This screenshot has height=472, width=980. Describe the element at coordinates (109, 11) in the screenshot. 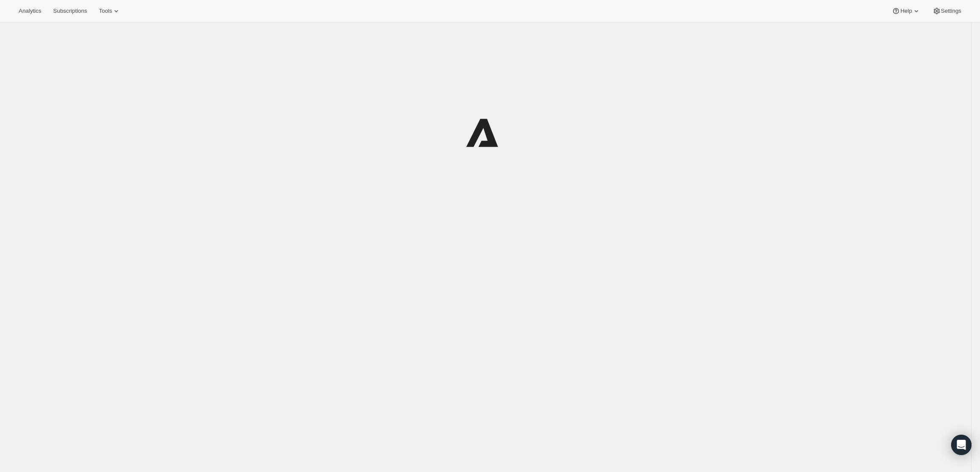

I see `button: Tools` at that location.